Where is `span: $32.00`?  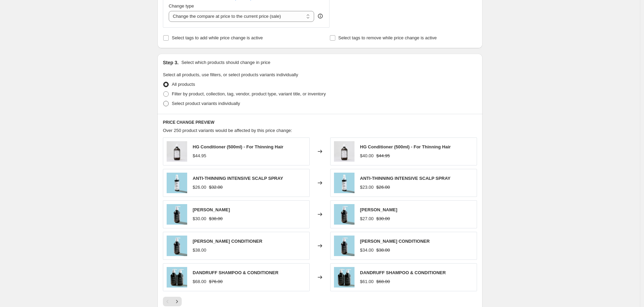
span: $32.00 is located at coordinates (216, 187).